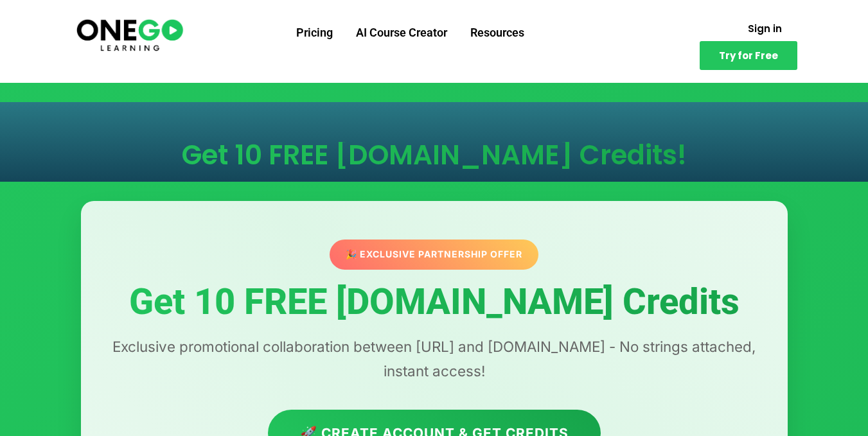 The height and width of the screenshot is (436, 868). Describe the element at coordinates (497, 33) in the screenshot. I see `a: Resources` at that location.